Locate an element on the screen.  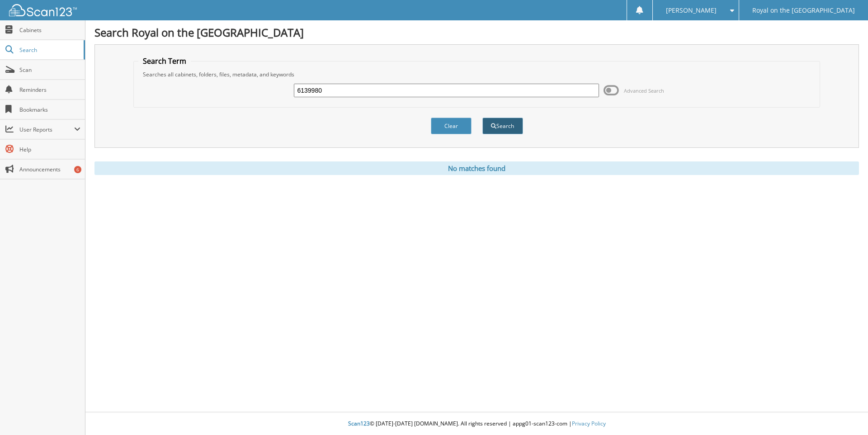
span: Cabinets is located at coordinates (50, 29).